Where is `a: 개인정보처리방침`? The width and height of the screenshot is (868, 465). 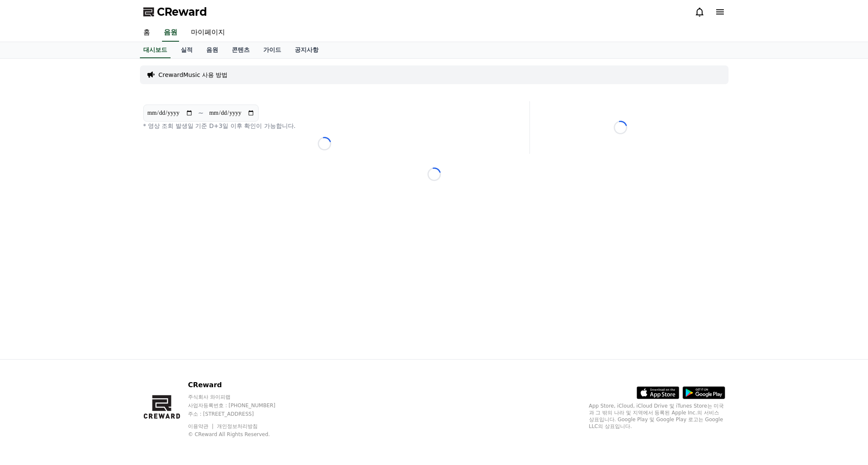 a: 개인정보처리방침 is located at coordinates (237, 426).